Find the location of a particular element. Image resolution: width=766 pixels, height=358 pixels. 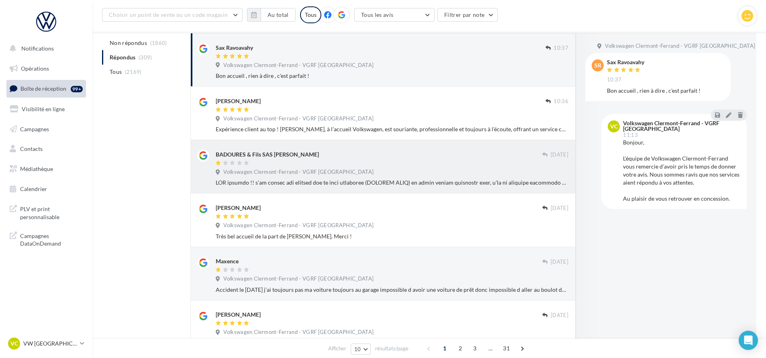

div: Tous is located at coordinates (310, 15).